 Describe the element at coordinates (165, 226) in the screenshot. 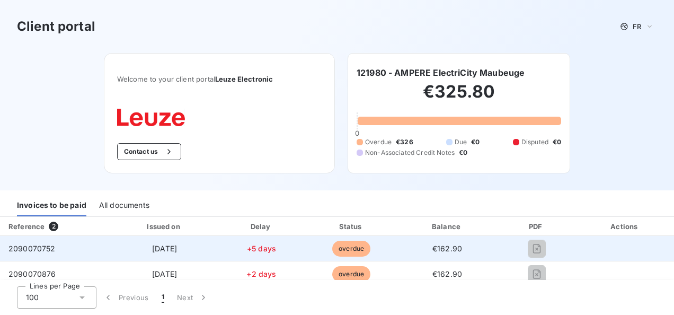

I see `div: Issued on` at that location.